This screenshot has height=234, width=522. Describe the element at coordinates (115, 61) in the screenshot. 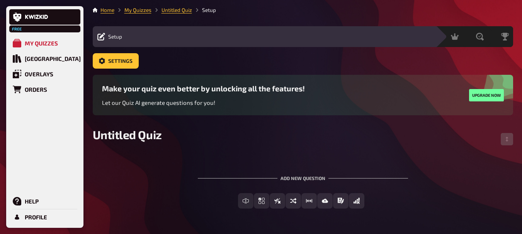

I see `a: Settings` at that location.